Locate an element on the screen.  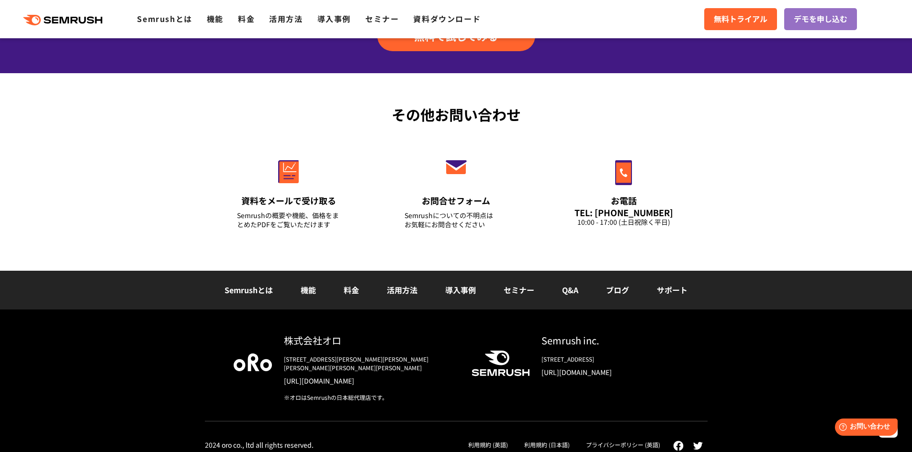
div: 10:00 - 17:00 (土日祝除く平日) is located at coordinates (624, 222).